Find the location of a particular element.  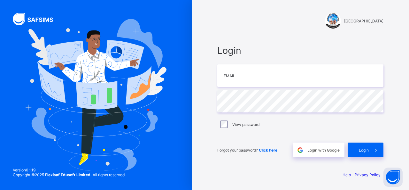

a: Click here is located at coordinates (268, 150).